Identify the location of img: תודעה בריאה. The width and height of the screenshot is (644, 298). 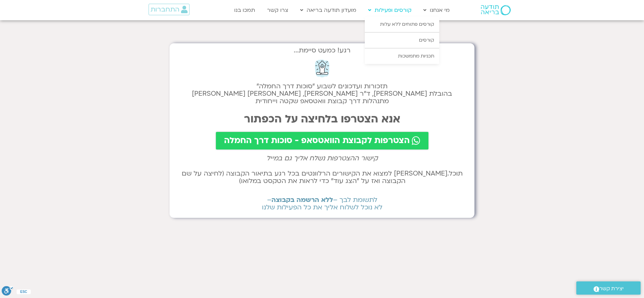
(496, 11).